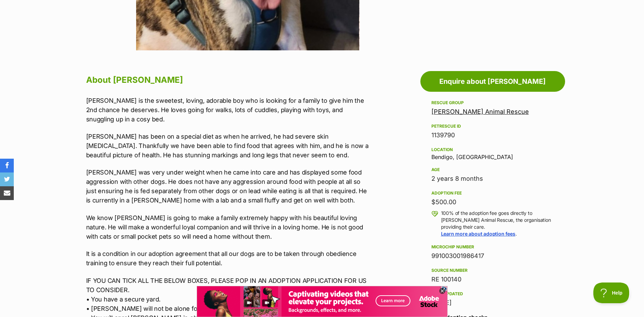 The width and height of the screenshot is (644, 317). Describe the element at coordinates (493, 270) in the screenshot. I see `div: Source number` at that location.